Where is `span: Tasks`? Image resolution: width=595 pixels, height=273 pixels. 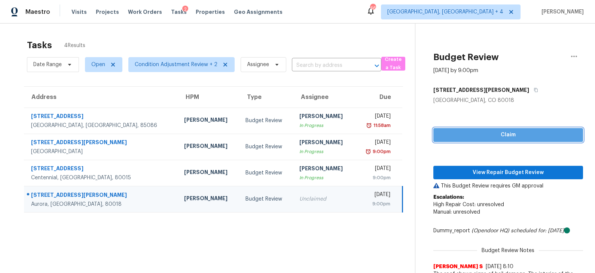
span: Tasks is located at coordinates (179, 12).